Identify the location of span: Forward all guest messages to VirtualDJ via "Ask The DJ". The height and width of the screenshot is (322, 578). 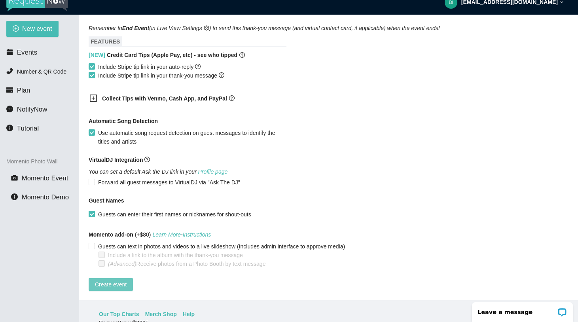
(169, 183).